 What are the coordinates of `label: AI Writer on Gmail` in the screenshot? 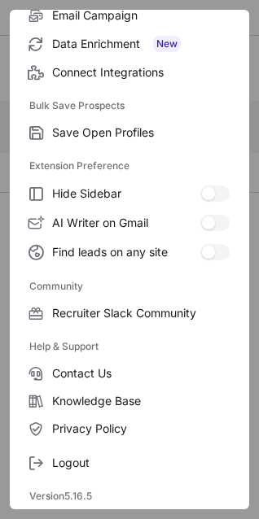 It's located at (129, 223).